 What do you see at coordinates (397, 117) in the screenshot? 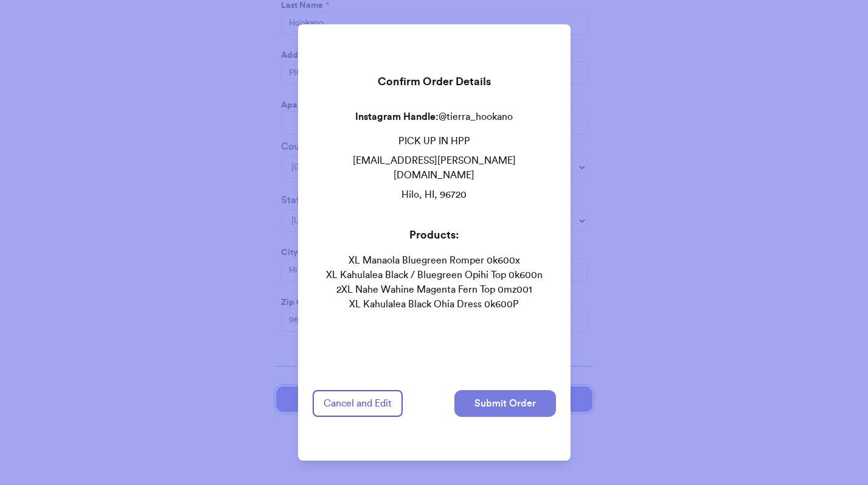
I see `span: Instagram Handle:` at bounding box center [397, 117].